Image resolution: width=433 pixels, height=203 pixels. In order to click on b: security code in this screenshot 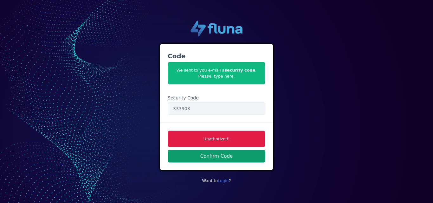, I will do `click(240, 70)`.